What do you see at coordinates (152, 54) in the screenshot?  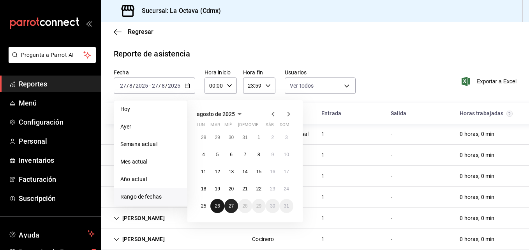 I see `div: Reporte de asistencia` at bounding box center [152, 54].